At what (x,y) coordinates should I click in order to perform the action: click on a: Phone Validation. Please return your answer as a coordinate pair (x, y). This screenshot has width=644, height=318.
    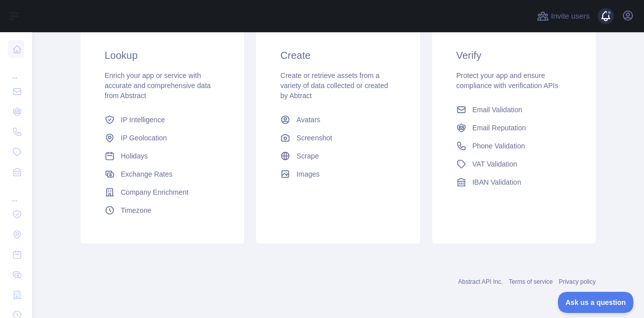
    Looking at the image, I should click on (514, 146).